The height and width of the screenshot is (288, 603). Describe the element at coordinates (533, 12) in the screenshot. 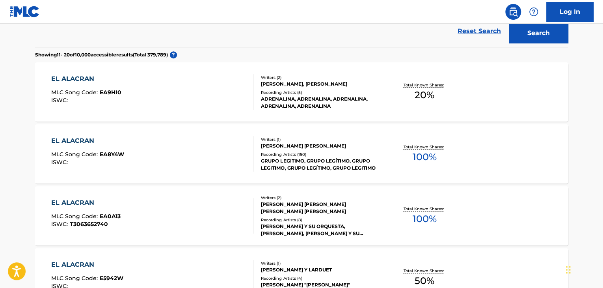

I see `div: Help` at that location.